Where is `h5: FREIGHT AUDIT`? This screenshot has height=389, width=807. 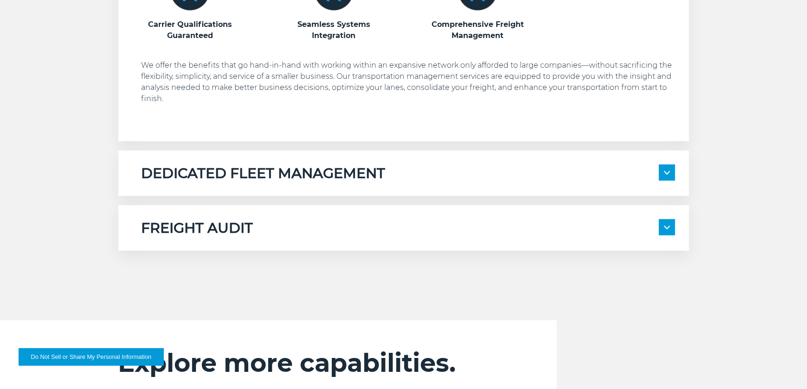 h5: FREIGHT AUDIT is located at coordinates (197, 228).